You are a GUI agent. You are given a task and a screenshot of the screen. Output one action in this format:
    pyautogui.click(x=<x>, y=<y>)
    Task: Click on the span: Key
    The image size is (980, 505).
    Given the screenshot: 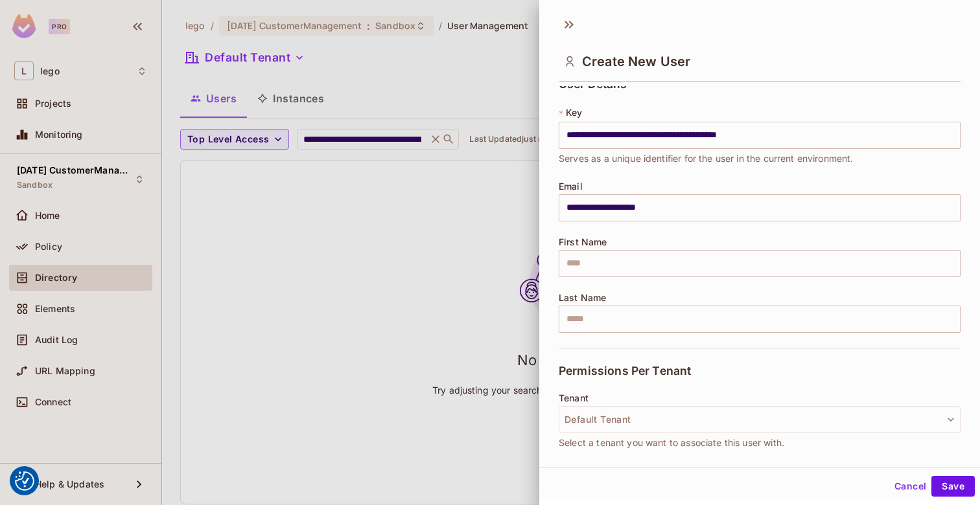 What is the action you would take?
    pyautogui.click(x=574, y=113)
    